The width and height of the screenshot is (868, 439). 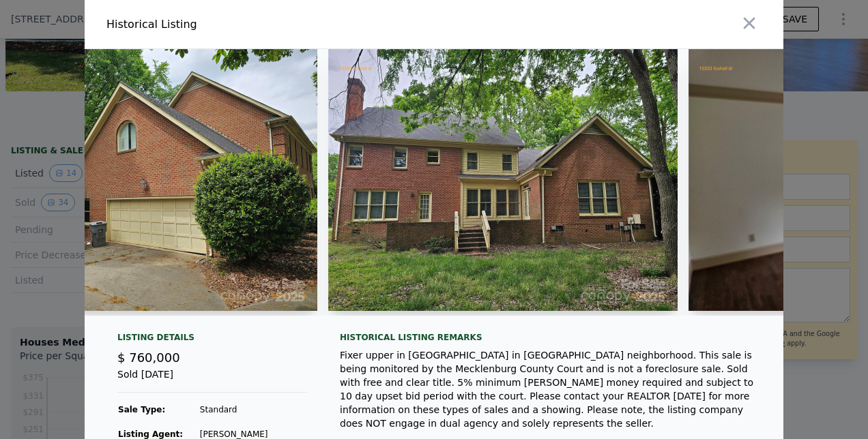 I want to click on div: Listing Details, so click(x=212, y=340).